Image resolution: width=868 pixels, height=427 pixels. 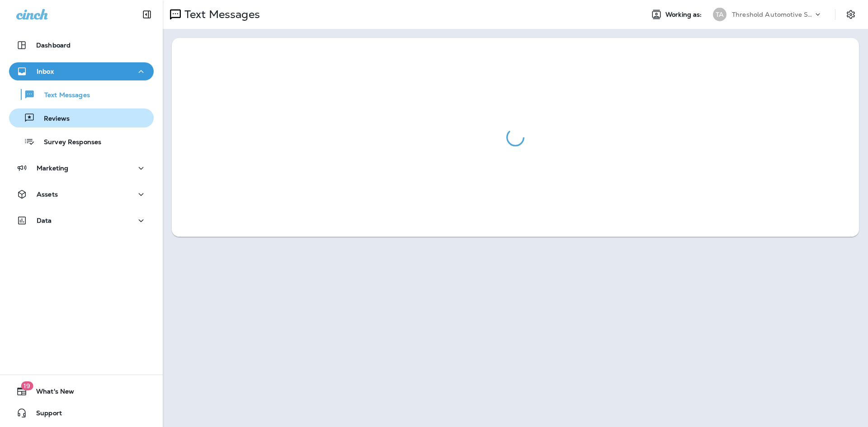 I want to click on button: Collapse Sidebar, so click(x=147, y=14).